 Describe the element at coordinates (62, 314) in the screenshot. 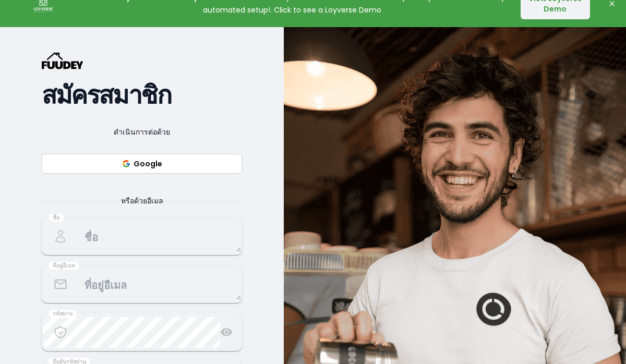

I see `div: รหัสผ่าน` at that location.